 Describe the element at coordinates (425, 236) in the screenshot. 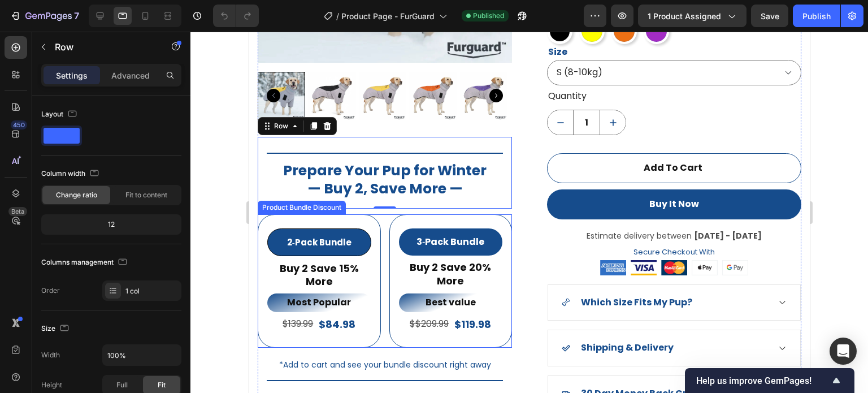

I see `img: Alt Image` at that location.